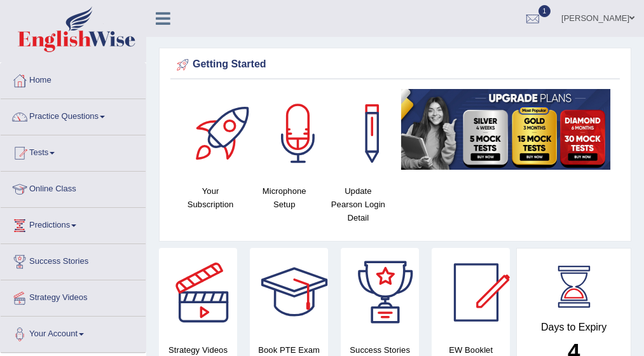  I want to click on h4: Microphone Setup, so click(284, 198).